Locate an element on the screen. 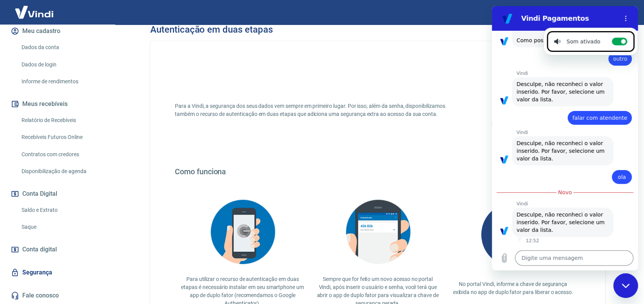  button: Sair is located at coordinates (621, 12).